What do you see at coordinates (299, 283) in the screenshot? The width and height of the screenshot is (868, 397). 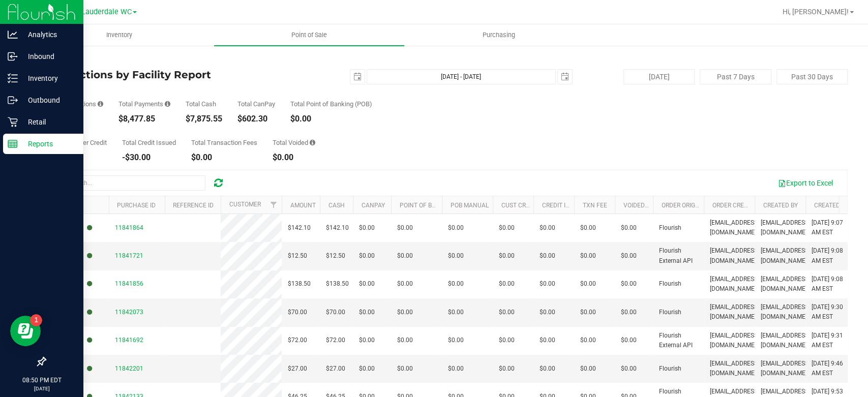 I see `span: $138.50` at bounding box center [299, 283].